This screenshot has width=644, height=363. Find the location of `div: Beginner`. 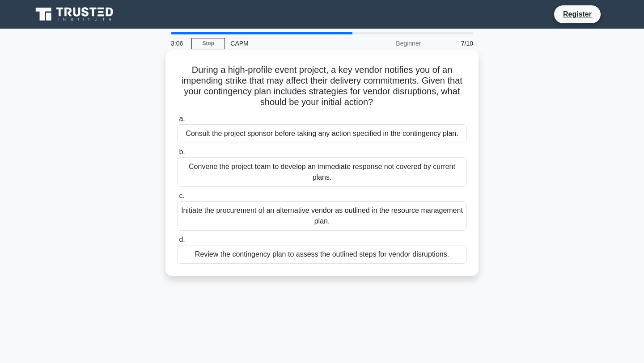

div: Beginner is located at coordinates (387, 44).